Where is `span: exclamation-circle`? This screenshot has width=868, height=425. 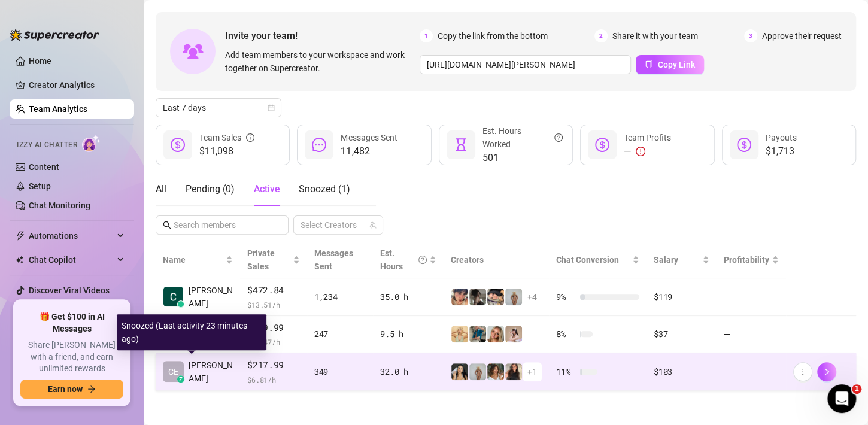
span: exclamation-circle is located at coordinates (641, 151).